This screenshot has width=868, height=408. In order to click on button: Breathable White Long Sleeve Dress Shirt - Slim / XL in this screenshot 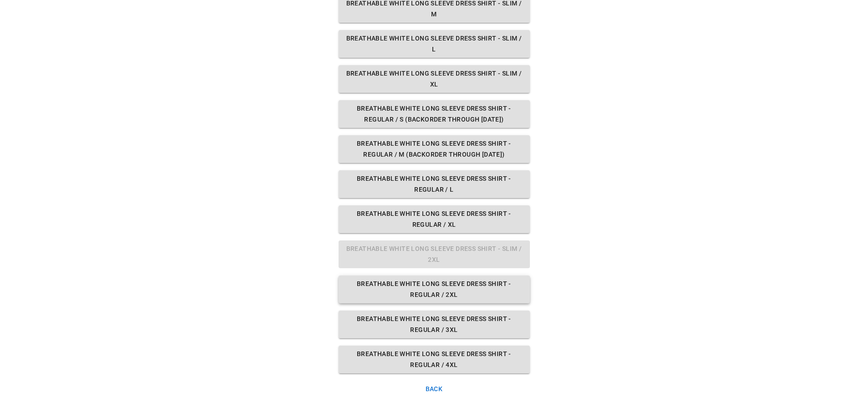, I will do `click(434, 79)`.